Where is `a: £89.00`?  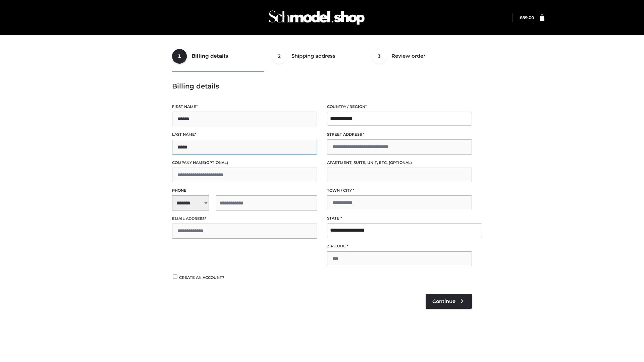
a: £89.00 is located at coordinates (527, 17).